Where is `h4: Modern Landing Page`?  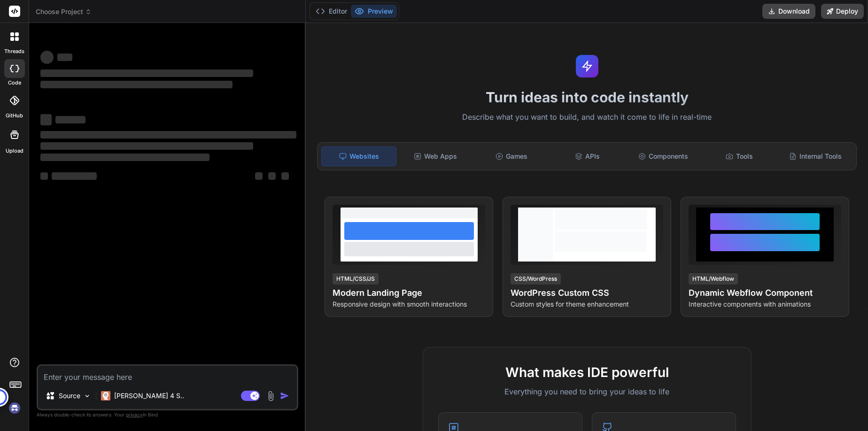 h4: Modern Landing Page is located at coordinates (409, 293).